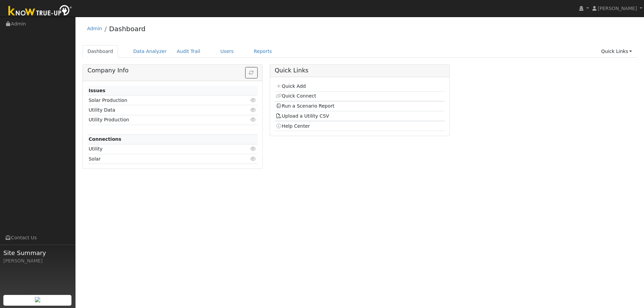  What do you see at coordinates (38, 300) in the screenshot?
I see `img: retrieve` at bounding box center [38, 300].